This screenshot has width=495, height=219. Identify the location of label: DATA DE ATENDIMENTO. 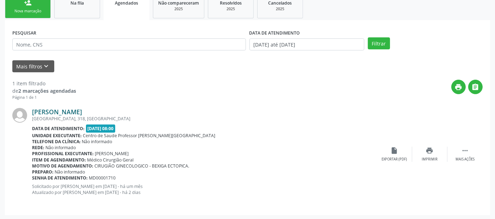
(275, 33).